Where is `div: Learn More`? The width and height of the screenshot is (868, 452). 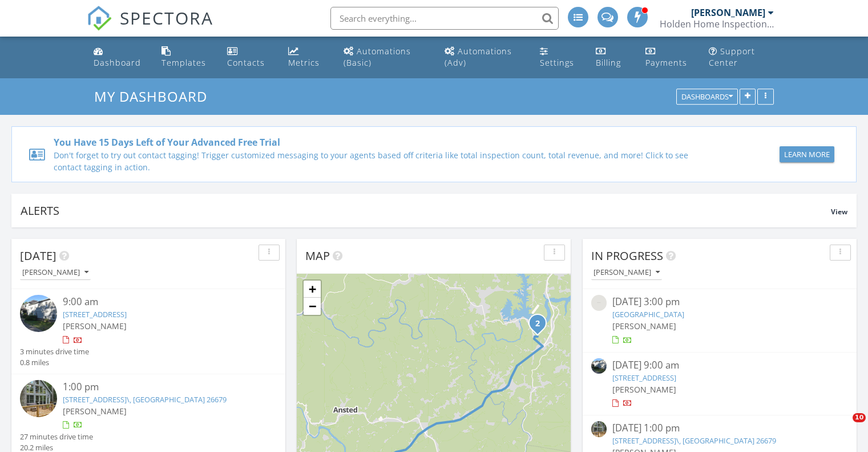
div: Learn More is located at coordinates (807, 155).